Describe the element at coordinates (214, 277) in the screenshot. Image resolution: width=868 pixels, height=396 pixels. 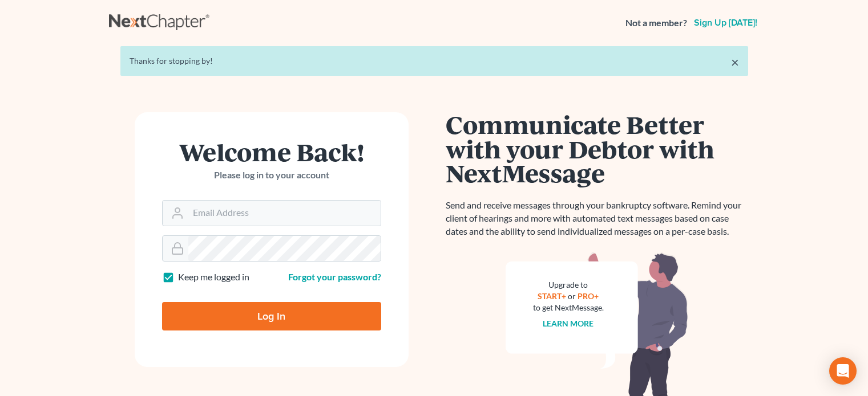
I see `label: Keep me logged in` at that location.